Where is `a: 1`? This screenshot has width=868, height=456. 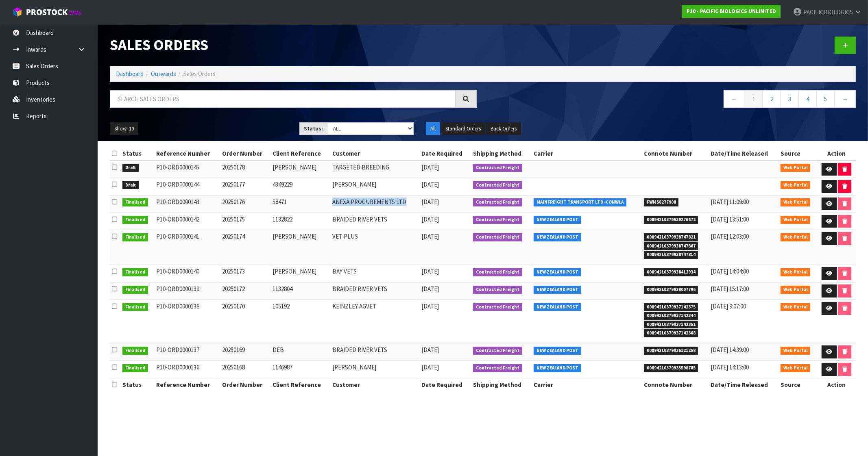 a: 1 is located at coordinates (754, 99).